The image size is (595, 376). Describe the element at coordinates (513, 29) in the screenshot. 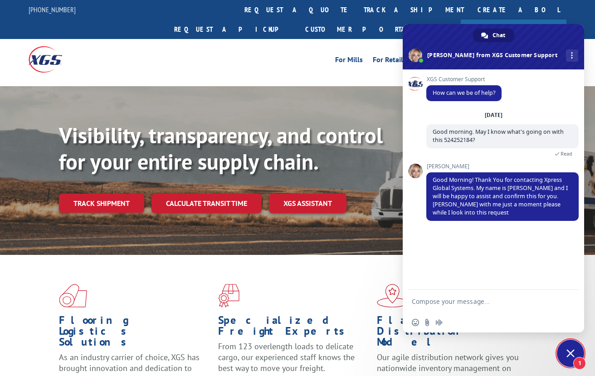

I see `a: Join Our Team` at that location.